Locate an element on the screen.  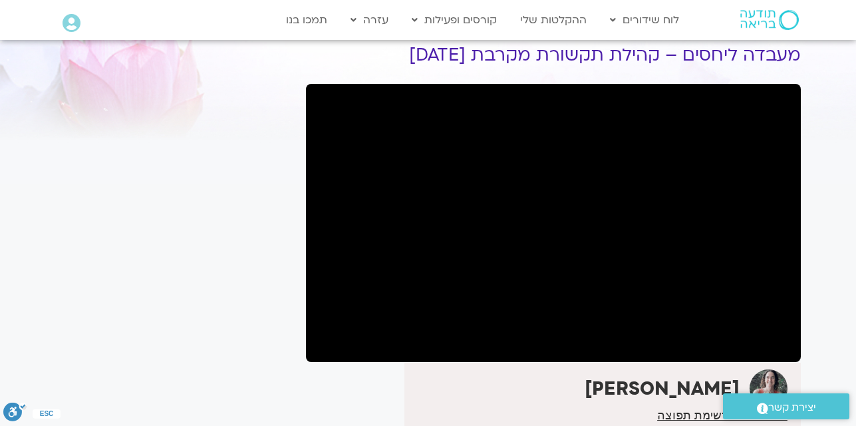
img: תודעה בריאה is located at coordinates (769, 20).